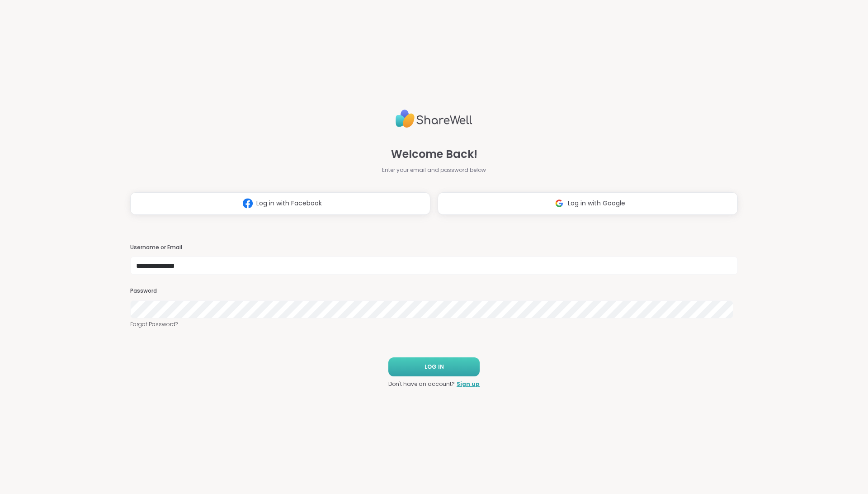  Describe the element at coordinates (468, 384) in the screenshot. I see `a: Sign up` at that location.